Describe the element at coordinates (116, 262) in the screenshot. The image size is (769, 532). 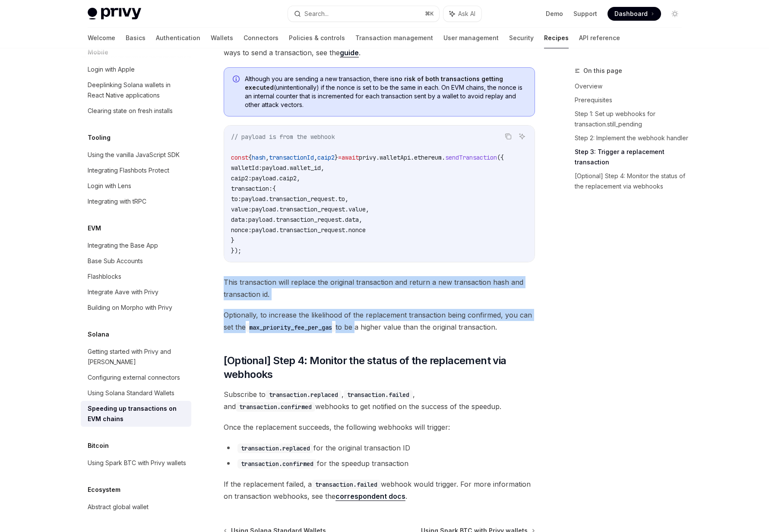
I see `div: Base Sub Accounts` at that location.